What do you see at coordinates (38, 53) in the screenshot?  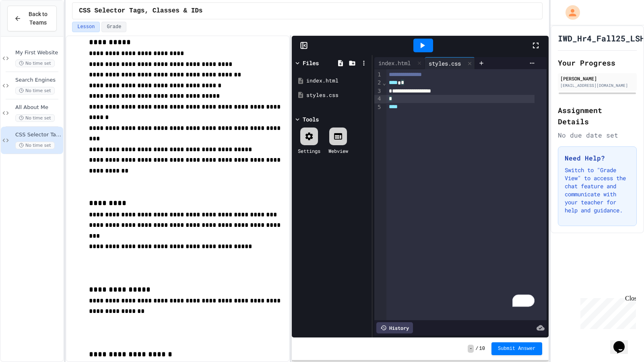 I see `span: My First Website` at bounding box center [38, 53].